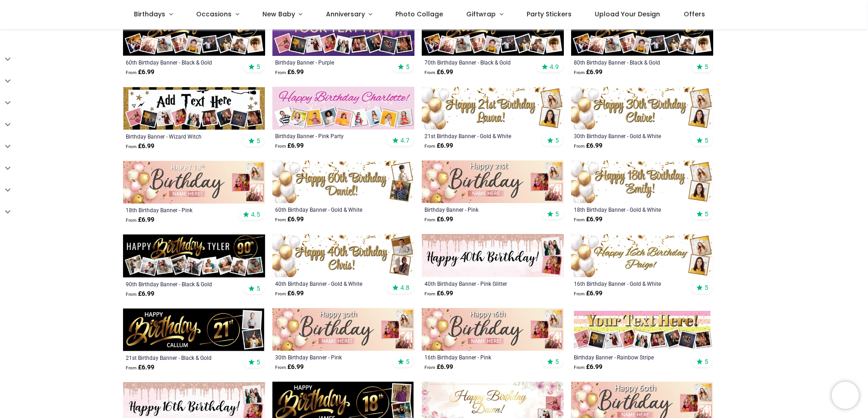 The width and height of the screenshot is (868, 418). What do you see at coordinates (642, 34) in the screenshot?
I see `img: Personalised Happy 80th Birthday Banner - Black & Gold - Custom Name & 9 Photo Upload` at bounding box center [642, 34].